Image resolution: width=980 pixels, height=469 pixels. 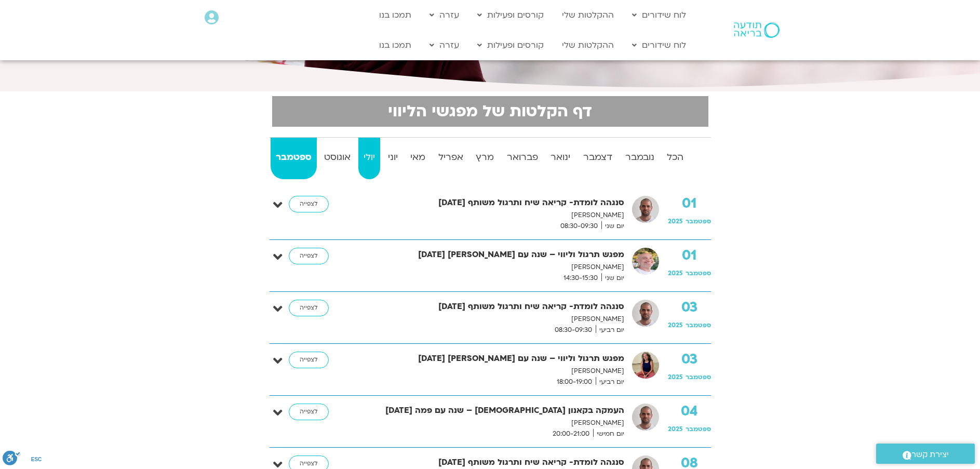 I want to click on a: אוגוסט, so click(x=337, y=158).